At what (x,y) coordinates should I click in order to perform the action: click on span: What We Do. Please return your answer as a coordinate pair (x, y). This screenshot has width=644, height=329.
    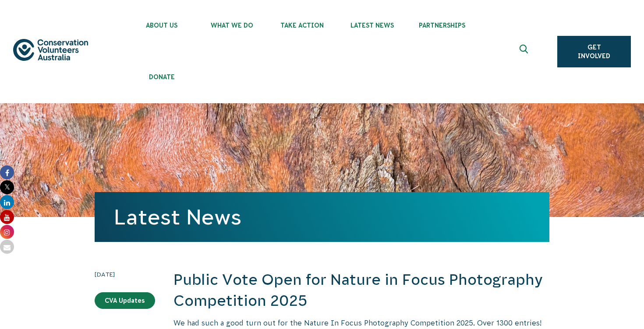
    Looking at the image, I should click on (231, 25).